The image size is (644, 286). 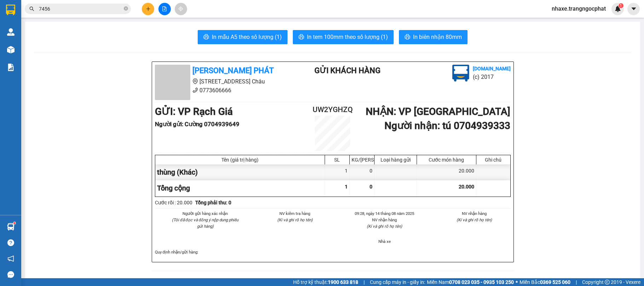 I want to click on div: Quy định nhận/gửi hàng :, so click(x=333, y=252).